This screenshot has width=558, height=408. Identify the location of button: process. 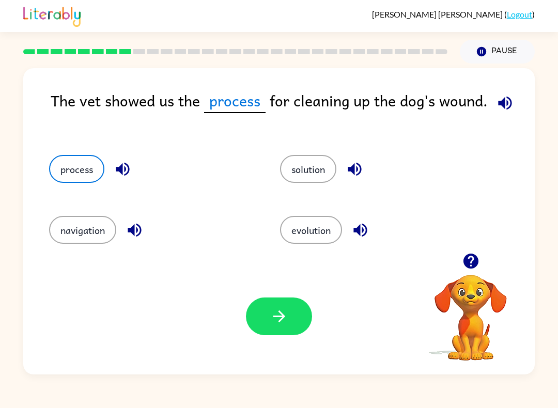
(76, 169).